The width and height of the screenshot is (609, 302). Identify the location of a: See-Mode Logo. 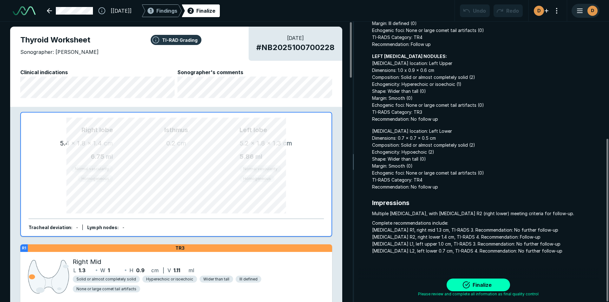
(24, 11).